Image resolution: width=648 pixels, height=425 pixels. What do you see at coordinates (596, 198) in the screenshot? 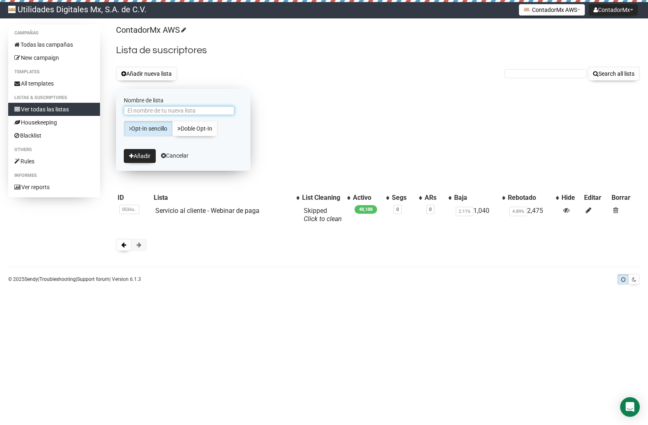
I see `th: Editar: No sort applied, sorting is disabled` at bounding box center [596, 198].